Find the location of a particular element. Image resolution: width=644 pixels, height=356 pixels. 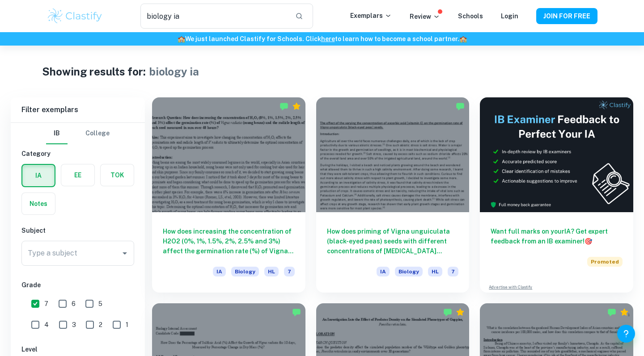

h6: Level is located at coordinates (78, 349).